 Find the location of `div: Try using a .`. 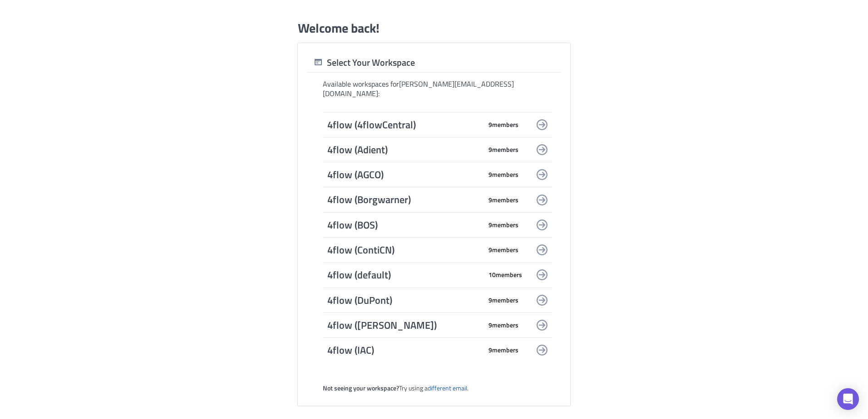

div: Try using a . is located at coordinates (437, 388).